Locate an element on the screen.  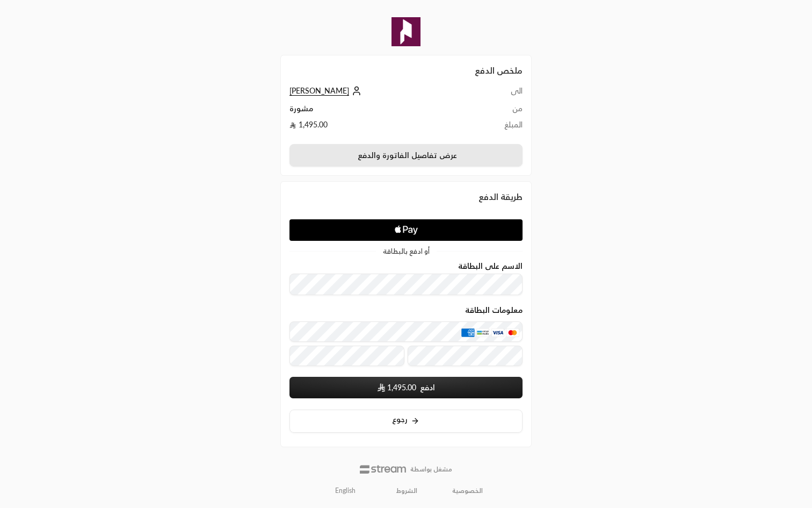
button: ادفع SAR1,495.00 is located at coordinates (406, 387).